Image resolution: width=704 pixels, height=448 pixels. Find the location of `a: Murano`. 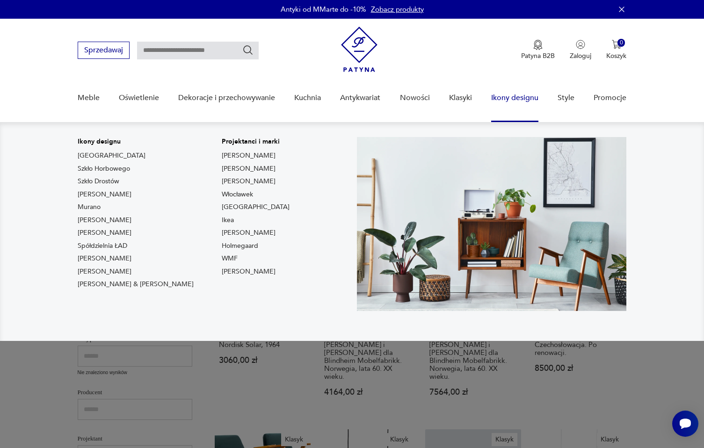

a: Murano is located at coordinates (89, 207).